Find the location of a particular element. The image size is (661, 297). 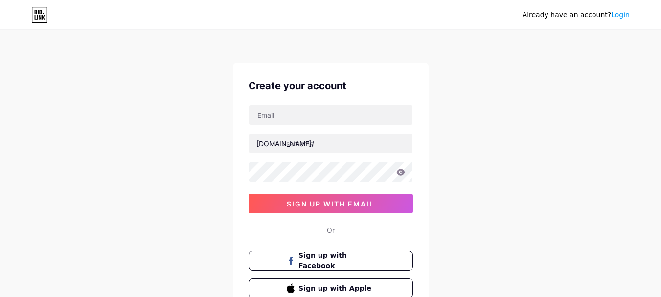

span: Sign up with Apple is located at coordinates (336, 288).